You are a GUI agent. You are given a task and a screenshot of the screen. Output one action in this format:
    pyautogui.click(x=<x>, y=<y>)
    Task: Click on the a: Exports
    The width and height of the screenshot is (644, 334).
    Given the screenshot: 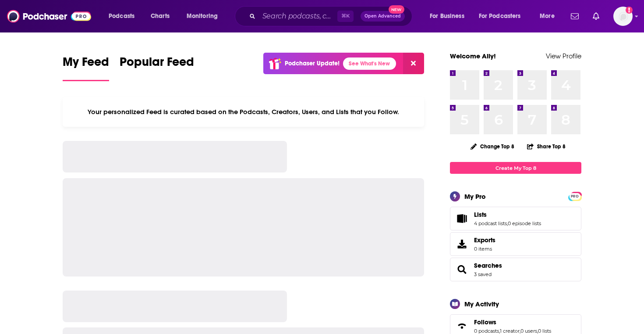 What is the action you would take?
    pyautogui.click(x=516, y=244)
    